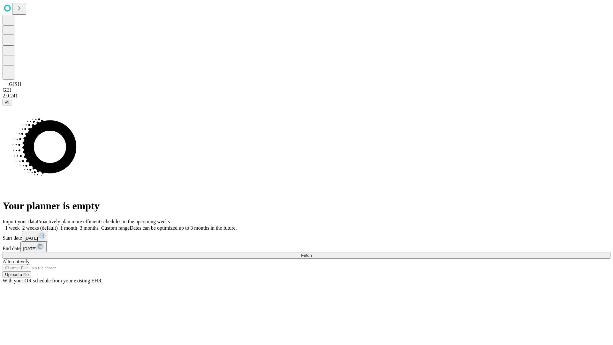 The image size is (613, 345). I want to click on span: 2 weeks (default), so click(40, 227).